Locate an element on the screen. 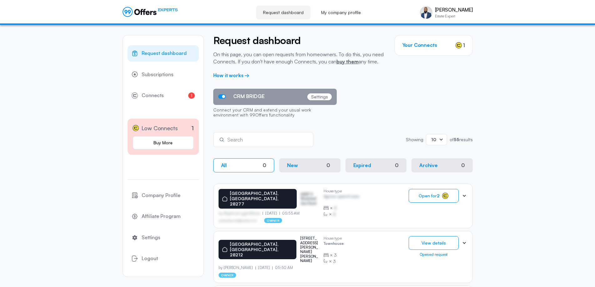  p: Estate Expert is located at coordinates (454, 16).